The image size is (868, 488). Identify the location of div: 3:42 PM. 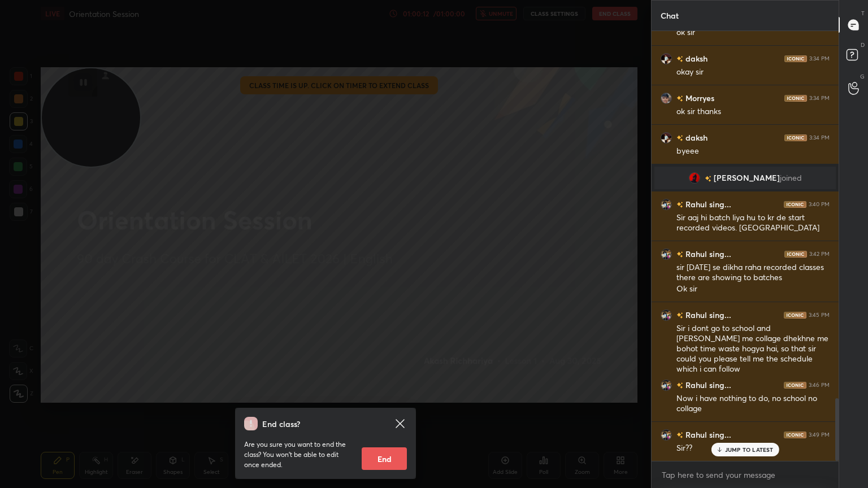
(820, 254).